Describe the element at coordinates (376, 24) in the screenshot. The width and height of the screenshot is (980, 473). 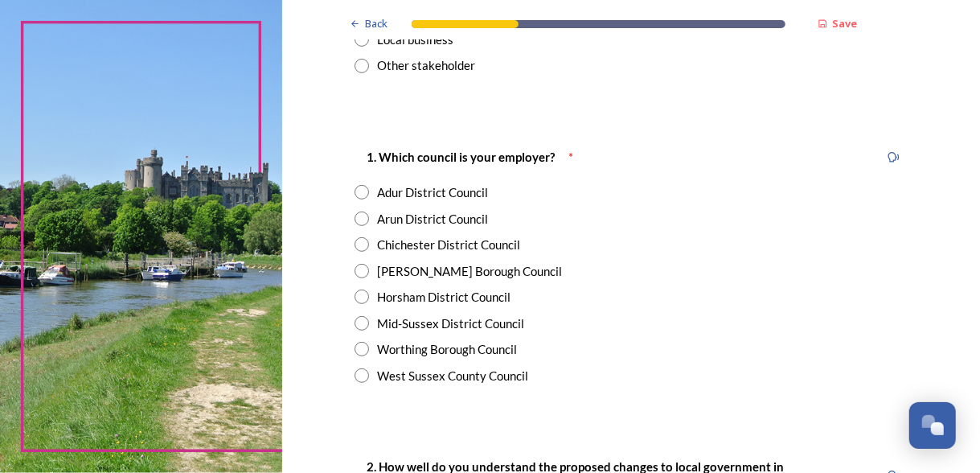
I see `span: Back` at that location.